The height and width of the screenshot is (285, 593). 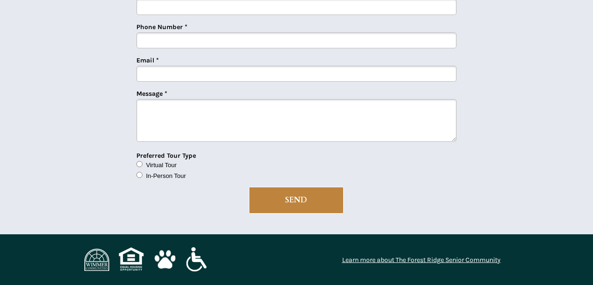 I want to click on span: In-Person Tour, so click(x=166, y=175).